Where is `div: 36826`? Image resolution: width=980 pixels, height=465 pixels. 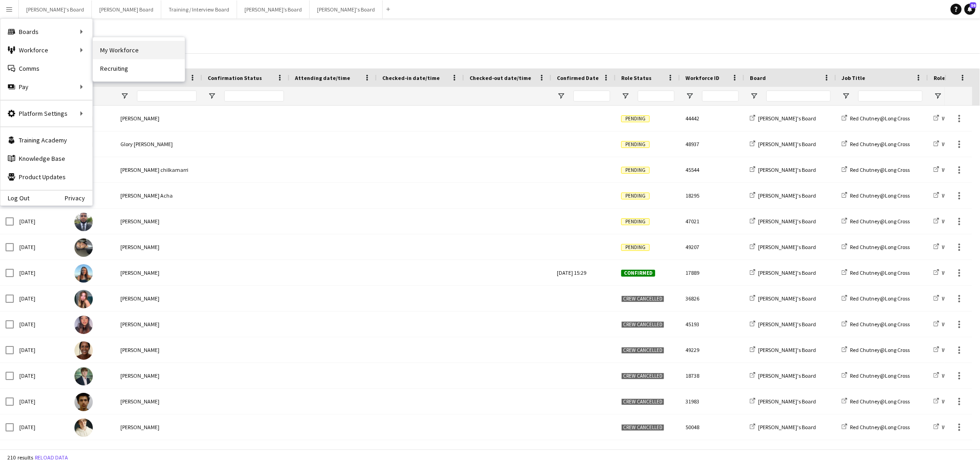 div: 36826 is located at coordinates (712, 299).